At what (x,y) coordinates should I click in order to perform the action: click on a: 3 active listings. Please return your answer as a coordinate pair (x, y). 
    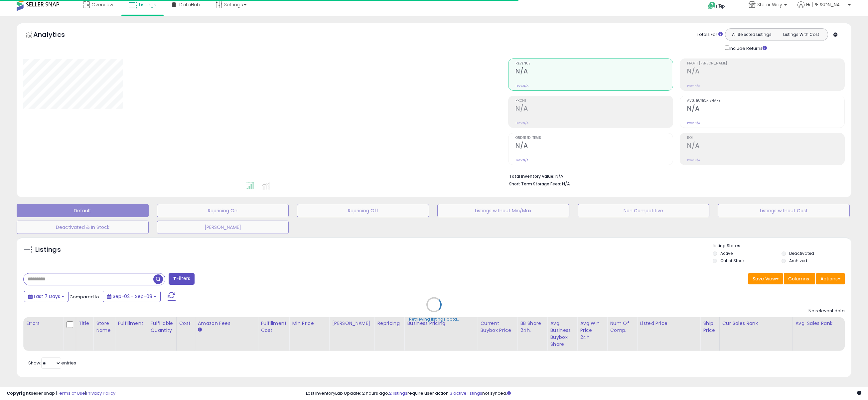
    Looking at the image, I should click on (466, 393).